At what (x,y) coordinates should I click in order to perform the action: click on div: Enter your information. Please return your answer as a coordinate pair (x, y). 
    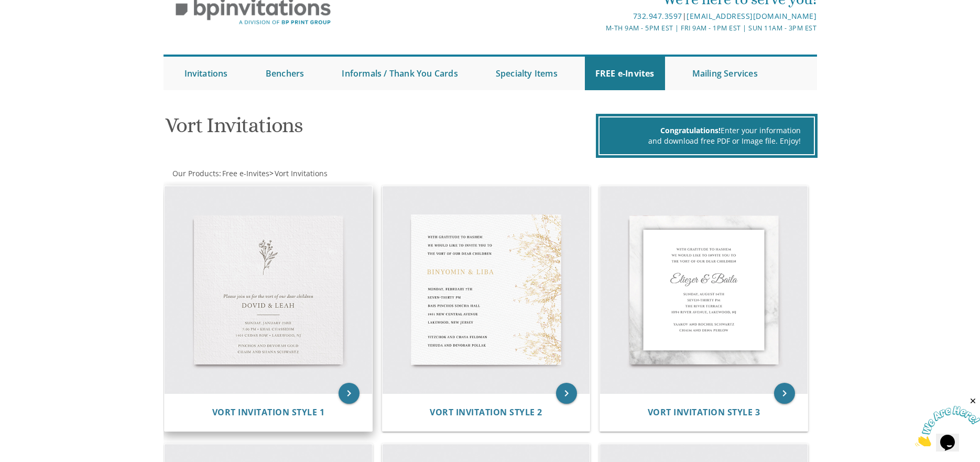
    Looking at the image, I should click on (706, 130).